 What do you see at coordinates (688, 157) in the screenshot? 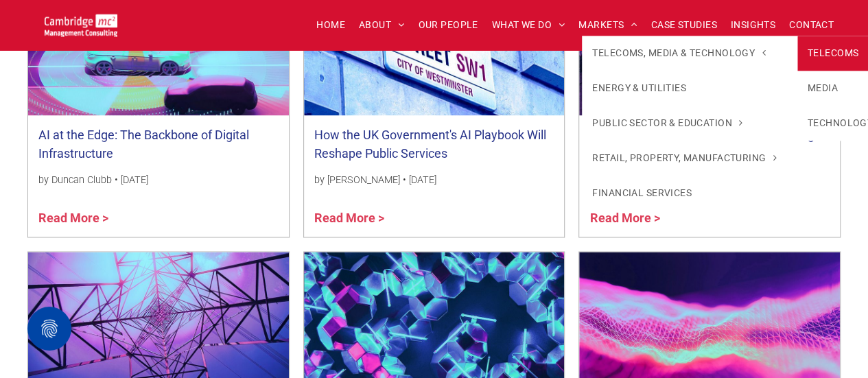
I see `a: RETAIL, PROPERTY, MANUFACTURING` at bounding box center [688, 157].